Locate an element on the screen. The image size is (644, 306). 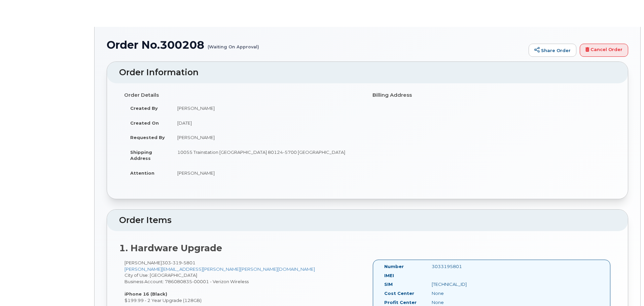
strong: Created By is located at coordinates (144, 108).